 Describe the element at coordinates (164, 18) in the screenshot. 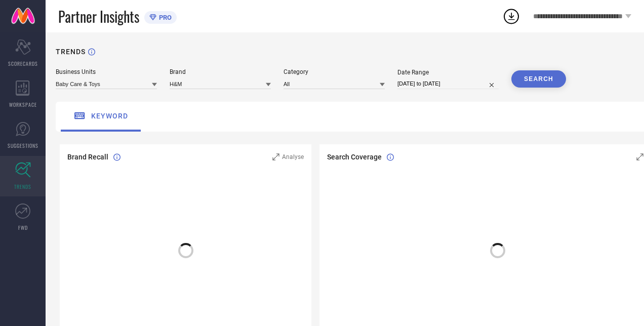

I see `span: PRO` at that location.